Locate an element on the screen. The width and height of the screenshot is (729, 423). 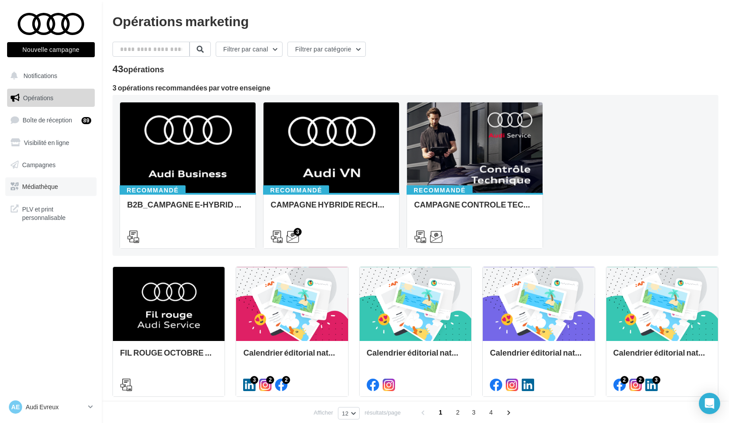
span: Notifications is located at coordinates (40, 75).